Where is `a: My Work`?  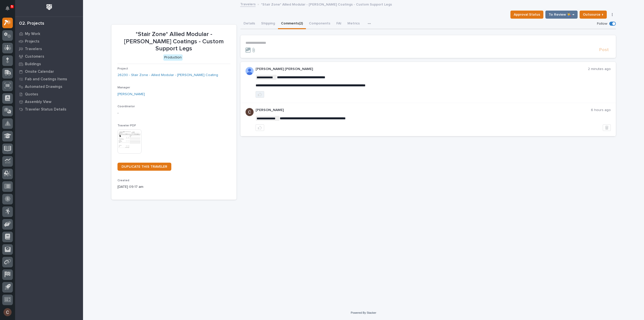
a: My Work is located at coordinates (49, 34).